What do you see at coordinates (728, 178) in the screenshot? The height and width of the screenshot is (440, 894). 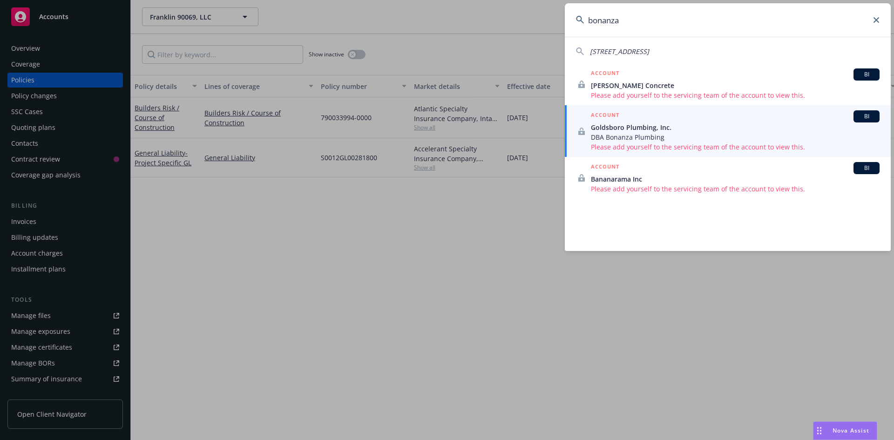 I see `a: ACCOUNTBIBananarama IncPlease add yourself to the servicing team of the account to view this.` at bounding box center [728, 178].